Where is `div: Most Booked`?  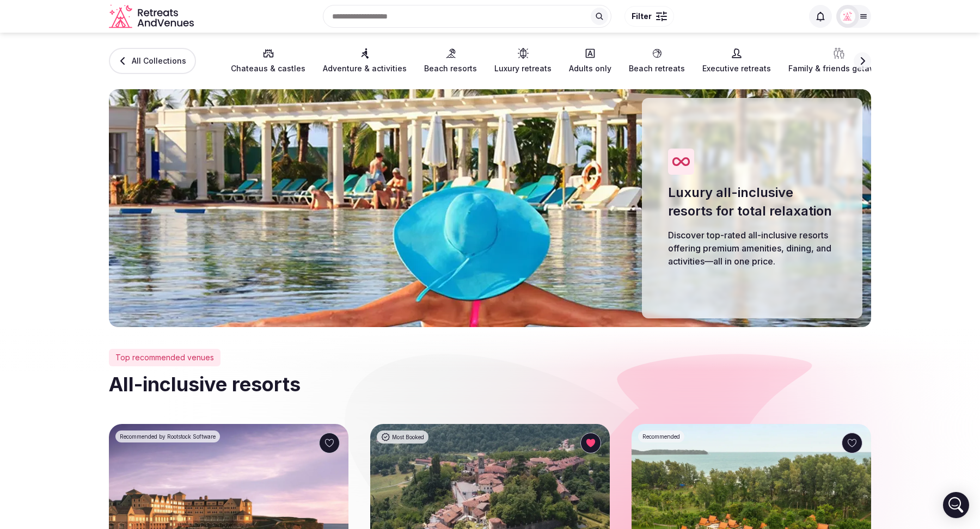
div: Most Booked is located at coordinates (402, 436).